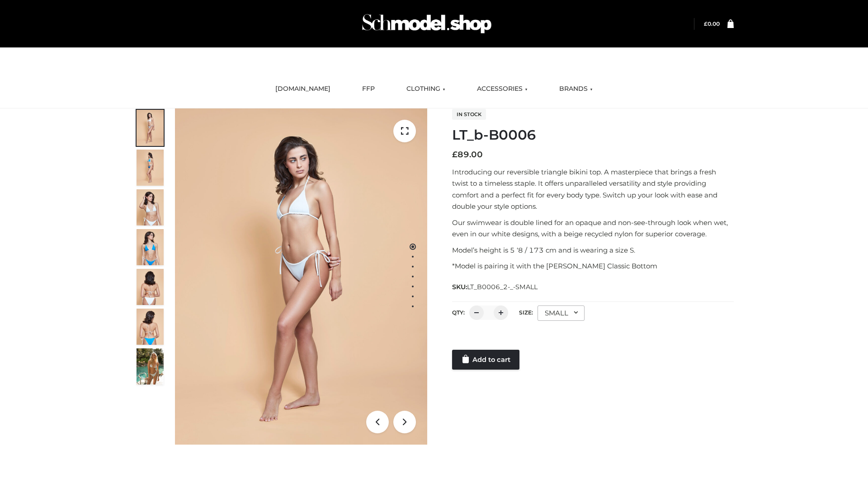 The image size is (868, 488). I want to click on span: SKU:, so click(495, 287).